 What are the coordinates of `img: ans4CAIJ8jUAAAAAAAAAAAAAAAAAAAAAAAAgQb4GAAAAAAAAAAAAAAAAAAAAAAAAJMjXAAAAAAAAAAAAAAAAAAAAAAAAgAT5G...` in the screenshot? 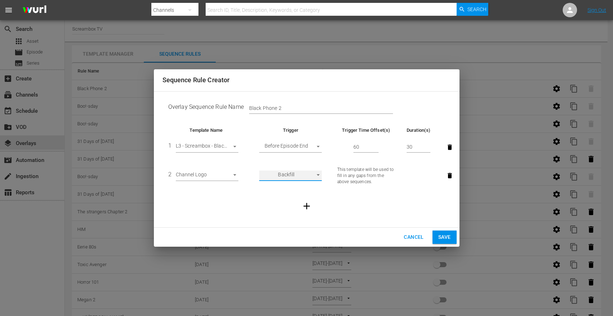 It's located at (35, 10).